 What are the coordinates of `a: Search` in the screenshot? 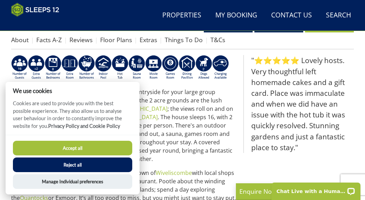 It's located at (339, 15).